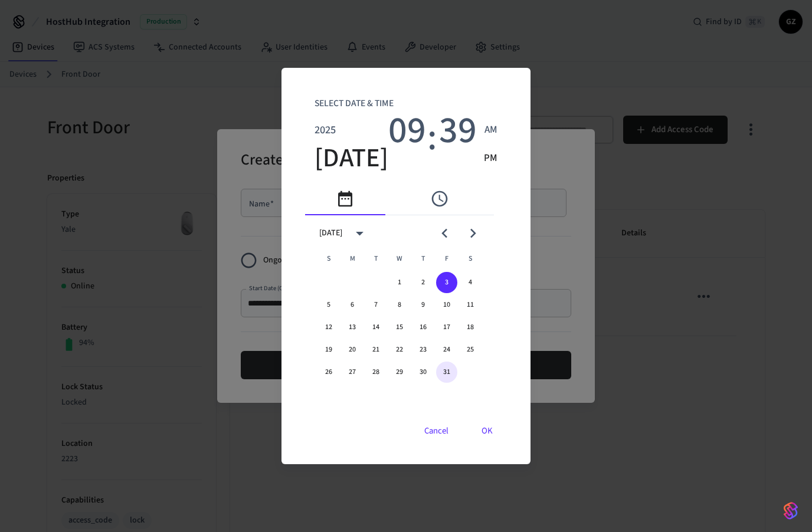  Describe the element at coordinates (423, 327) in the screenshot. I see `button: 16` at that location.